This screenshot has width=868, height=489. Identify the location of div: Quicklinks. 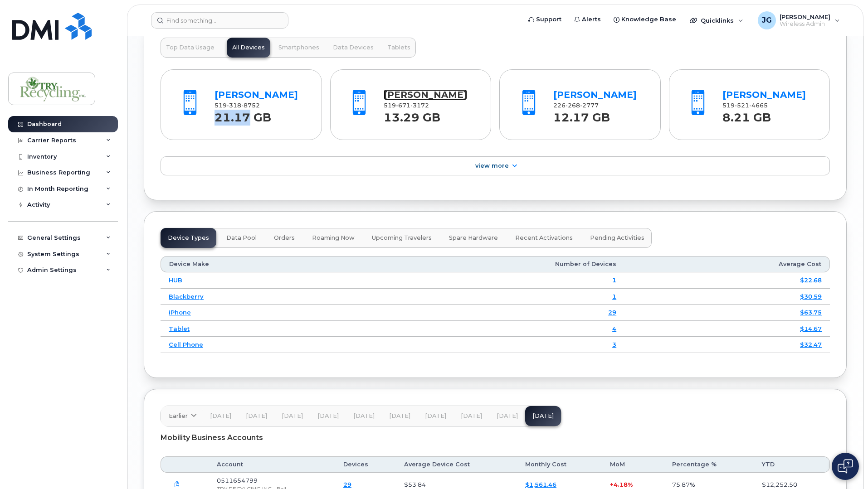
(716, 21).